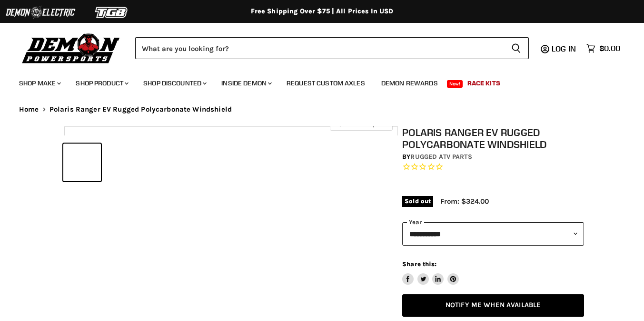  Describe the element at coordinates (410, 83) in the screenshot. I see `a: Demon Rewards` at that location.